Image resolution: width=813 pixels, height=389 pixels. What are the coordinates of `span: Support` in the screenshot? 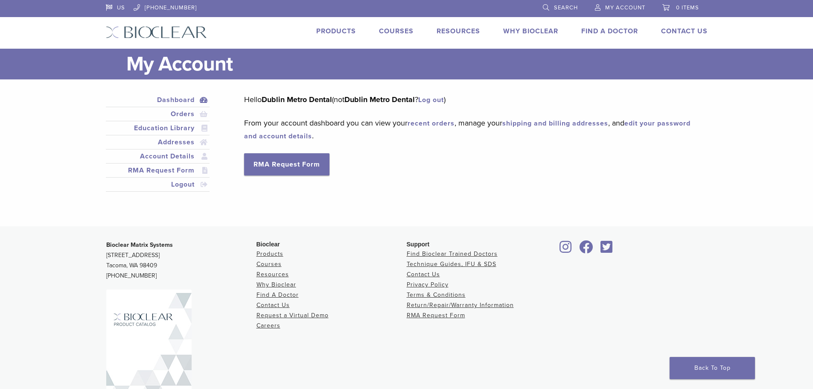 It's located at (418, 244).